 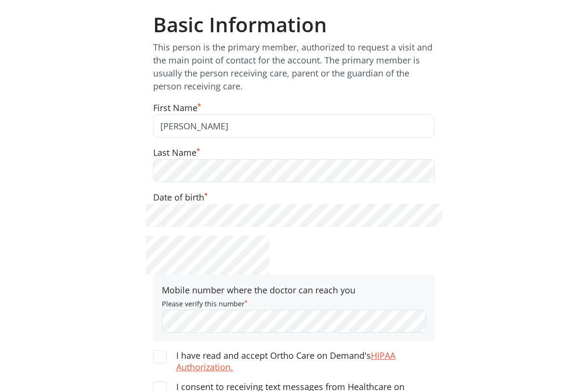 I want to click on u: HIPAA Authorization., so click(x=285, y=361).